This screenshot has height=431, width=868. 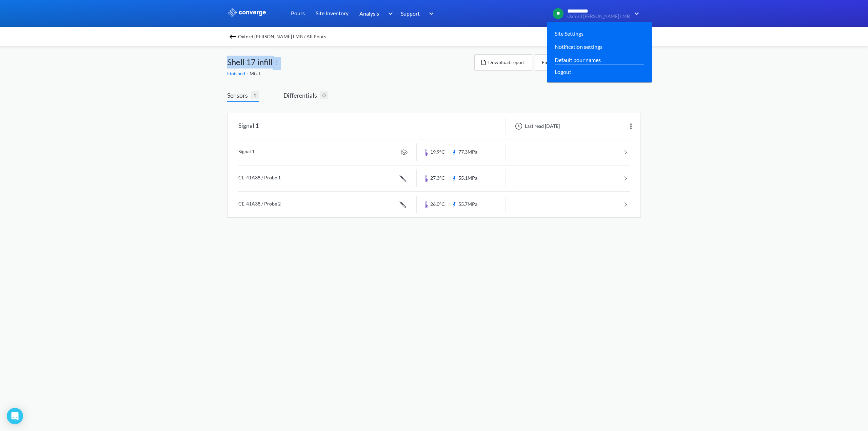 I want to click on img: icon-file.svg, so click(x=483, y=62).